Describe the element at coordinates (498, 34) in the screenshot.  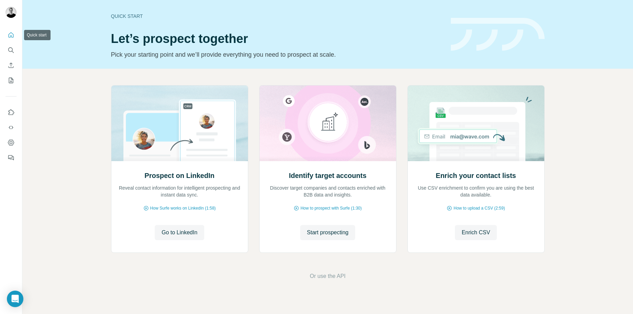
I see `img: banner` at that location.